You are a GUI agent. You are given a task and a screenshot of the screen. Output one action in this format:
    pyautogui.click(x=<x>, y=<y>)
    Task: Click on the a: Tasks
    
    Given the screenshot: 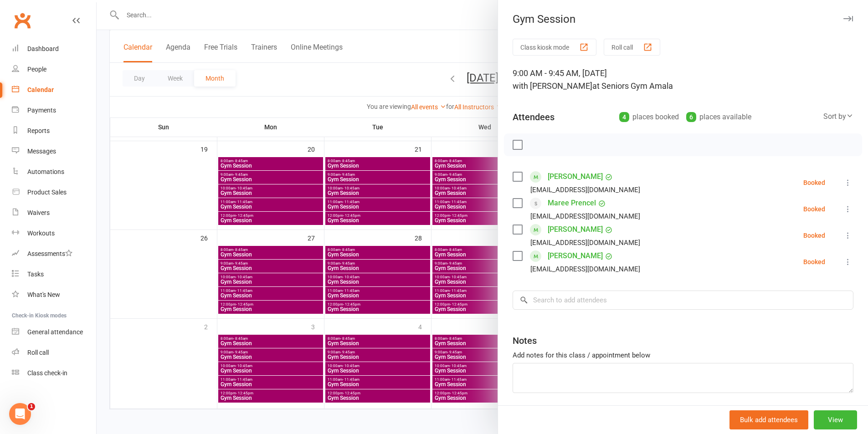 What is the action you would take?
    pyautogui.click(x=54, y=275)
    